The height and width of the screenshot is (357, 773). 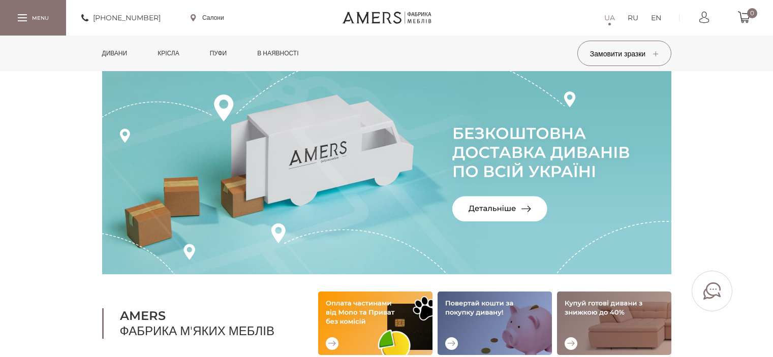 I want to click on a: в наявності, so click(x=278, y=53).